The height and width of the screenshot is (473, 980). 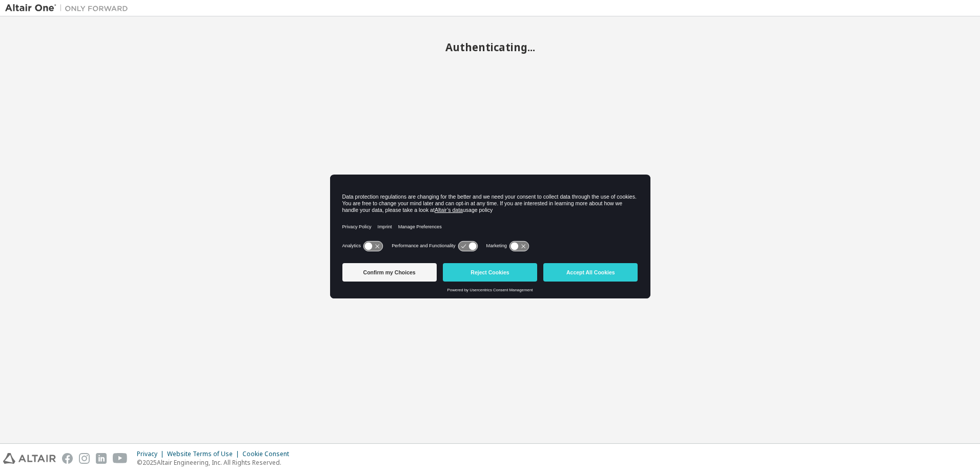 I want to click on div: Privacy, so click(x=152, y=454).